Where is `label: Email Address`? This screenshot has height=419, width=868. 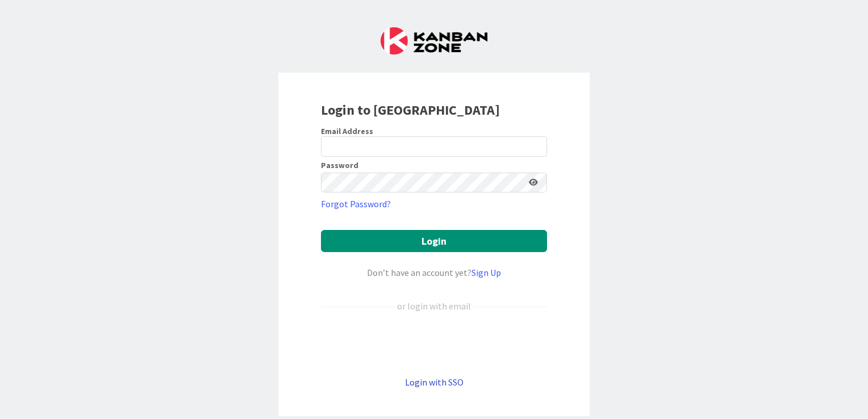 label: Email Address is located at coordinates (347, 131).